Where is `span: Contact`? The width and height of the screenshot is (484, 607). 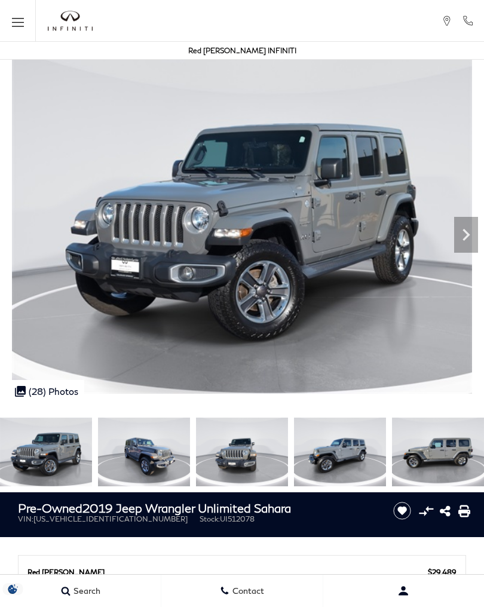 span: Contact is located at coordinates (247, 590).